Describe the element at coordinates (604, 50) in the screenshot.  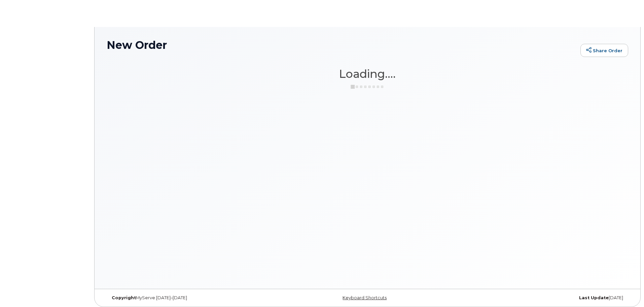
I see `a: Share Order` at that location.